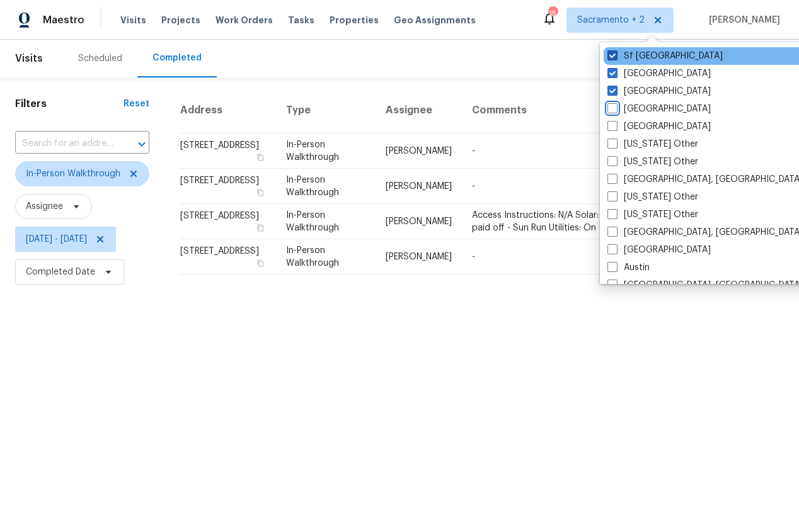  Describe the element at coordinates (61, 272) in the screenshot. I see `span: Completed Date` at that location.